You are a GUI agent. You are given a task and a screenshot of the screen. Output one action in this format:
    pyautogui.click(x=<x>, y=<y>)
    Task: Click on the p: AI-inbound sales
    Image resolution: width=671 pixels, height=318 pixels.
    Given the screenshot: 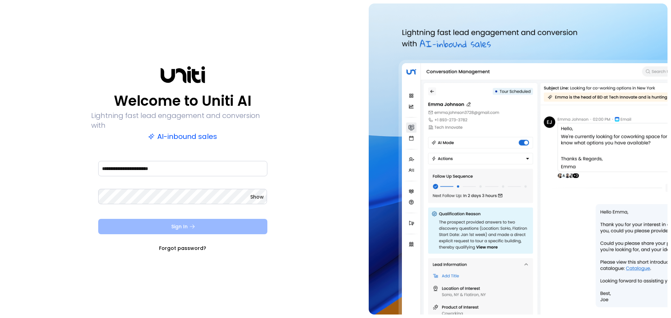 What is the action you would take?
    pyautogui.click(x=182, y=137)
    